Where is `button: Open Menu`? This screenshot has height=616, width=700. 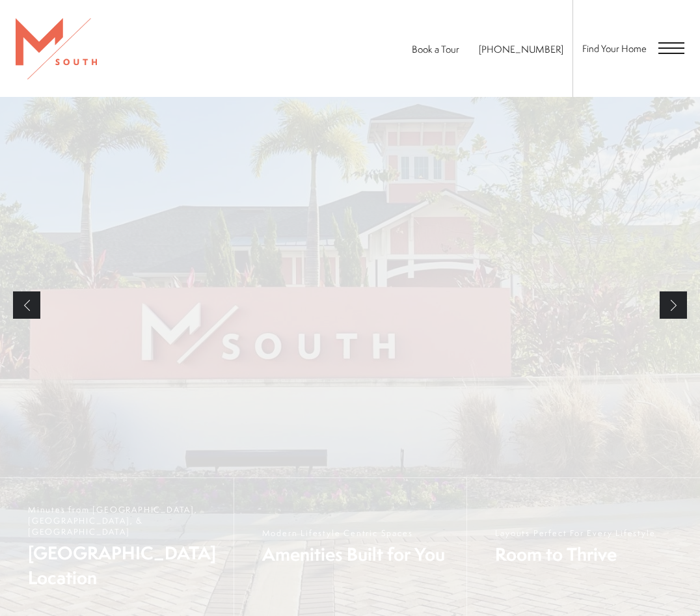
button: Open Menu is located at coordinates (671, 48).